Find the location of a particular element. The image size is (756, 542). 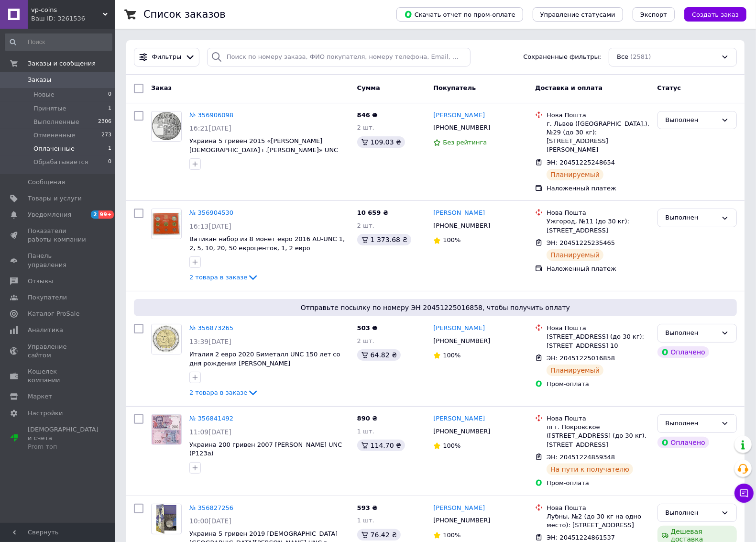

input: Поиск по номеру заказа, ФИО покупателя, номеру телефона, Email, номеру накладной is located at coordinates (339, 57).